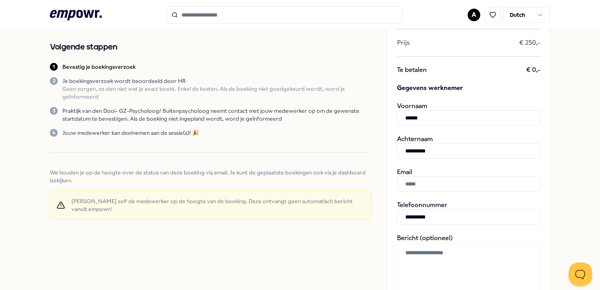 The height and width of the screenshot is (290, 600). What do you see at coordinates (284, 15) in the screenshot?
I see `input: Search for products, categories or subcategories` at bounding box center [284, 15].